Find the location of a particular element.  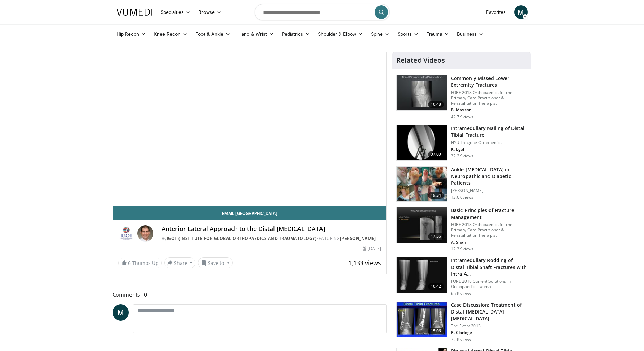

h3: Intramedullary Nailing of Distal Tibial Fracture is located at coordinates (489, 132).